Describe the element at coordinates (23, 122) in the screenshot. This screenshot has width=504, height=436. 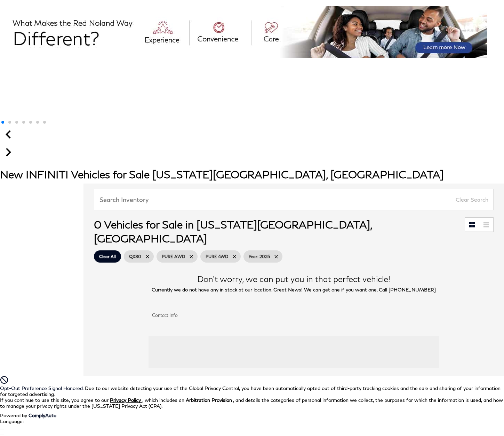
I see `span: Go to slide 4` at that location.